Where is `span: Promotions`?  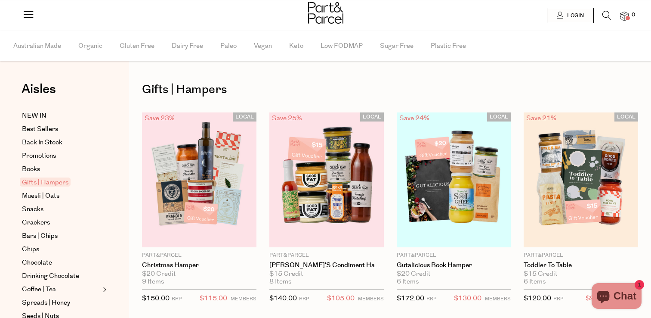 span: Promotions is located at coordinates (39, 156).